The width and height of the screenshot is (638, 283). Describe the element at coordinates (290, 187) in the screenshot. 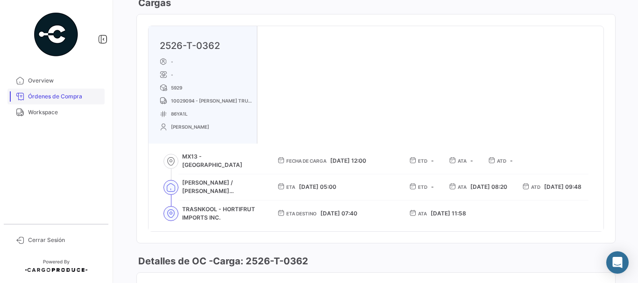

I see `span: ETA` at that location.